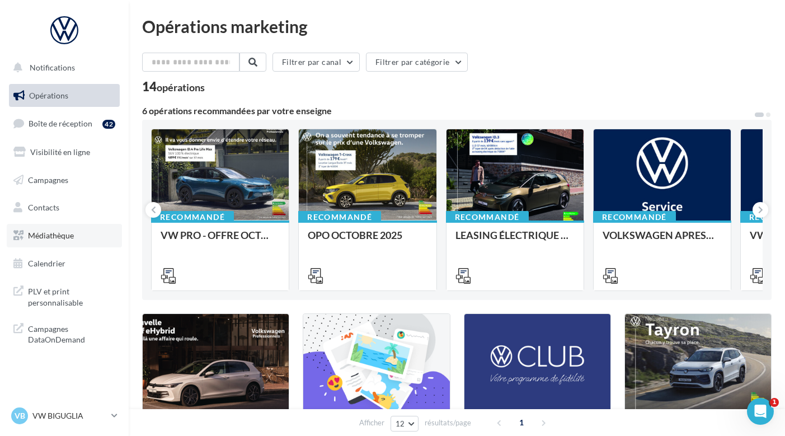 The width and height of the screenshot is (785, 436). What do you see at coordinates (457, 26) in the screenshot?
I see `div: Opérations marketing` at bounding box center [457, 26].